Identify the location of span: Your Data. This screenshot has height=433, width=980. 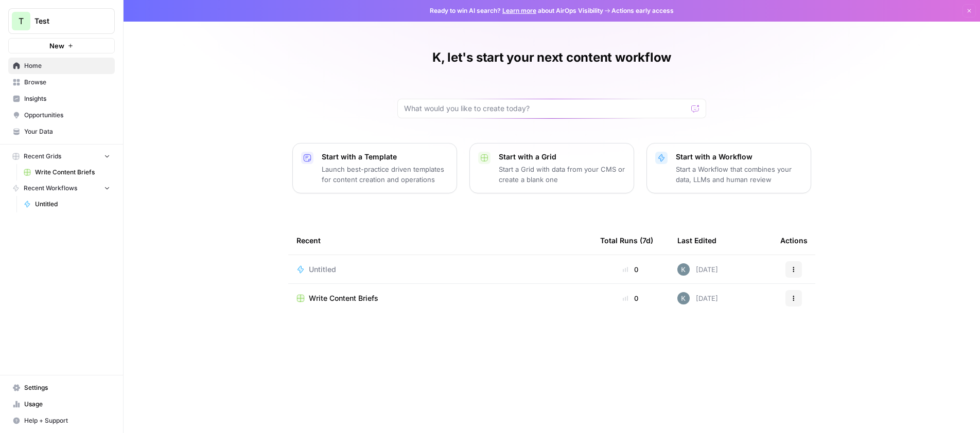
(67, 131).